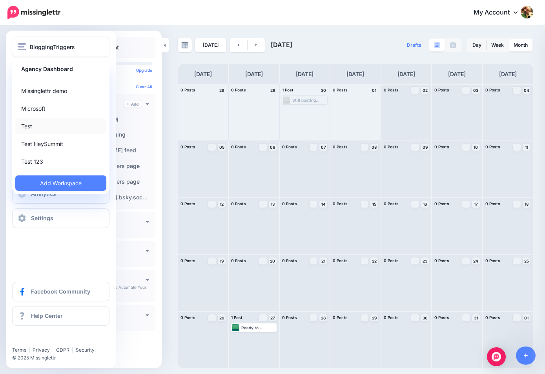  I want to click on img: facebook-grey-square.png, so click(453, 45).